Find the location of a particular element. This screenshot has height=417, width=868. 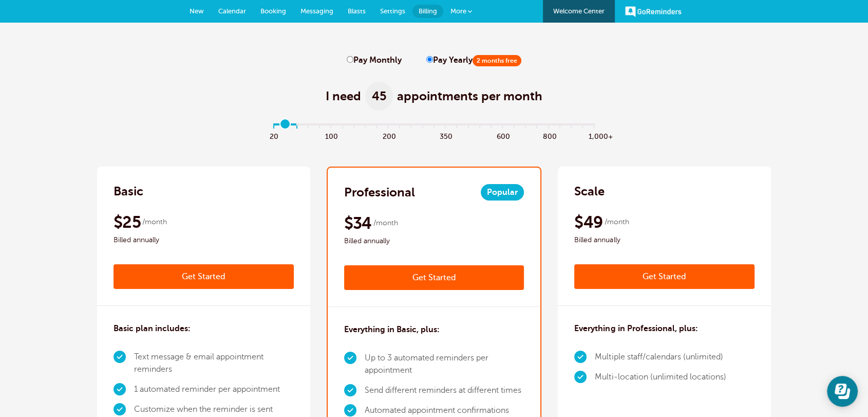

span: More is located at coordinates (458, 11).